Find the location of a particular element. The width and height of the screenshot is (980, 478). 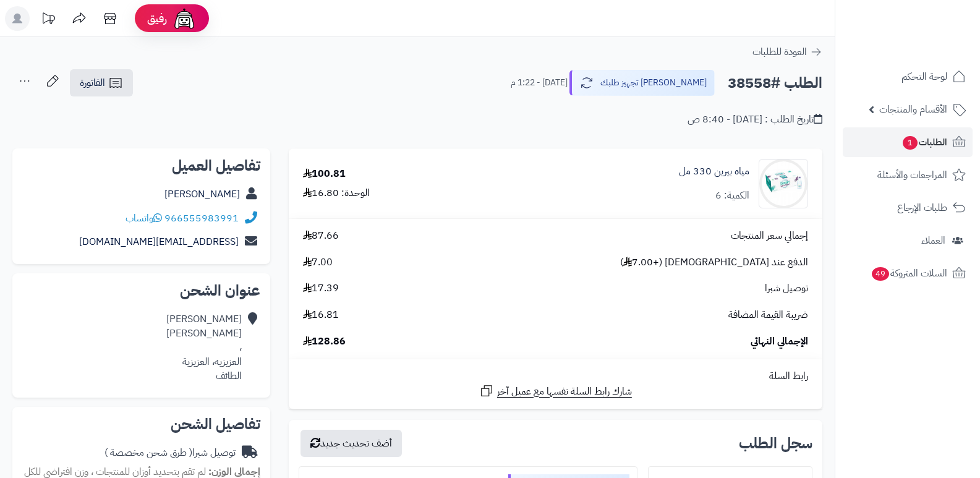

span: الإجمالي النهائي is located at coordinates (779, 341).